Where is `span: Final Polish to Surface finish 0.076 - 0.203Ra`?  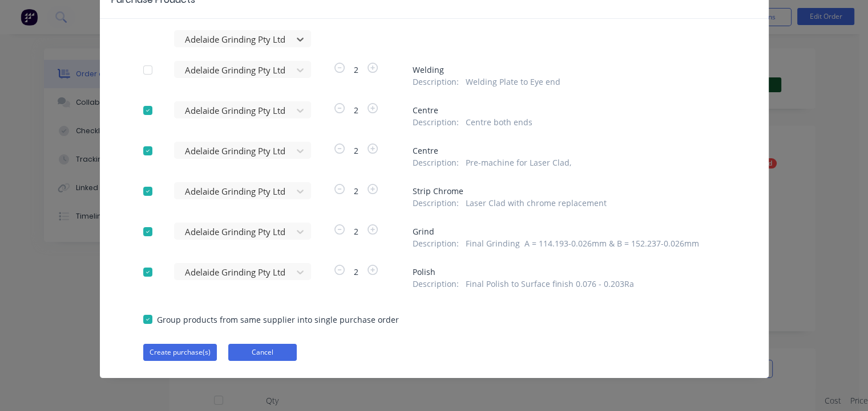 span: Final Polish to Surface finish 0.076 - 0.203Ra is located at coordinates (549, 284).